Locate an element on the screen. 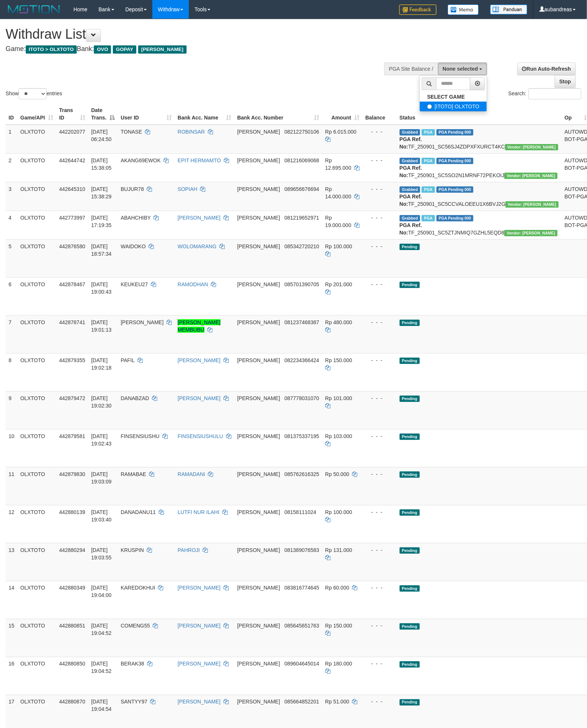 This screenshot has height=728, width=587. span: Rp 12.695.000 is located at coordinates (338, 164).